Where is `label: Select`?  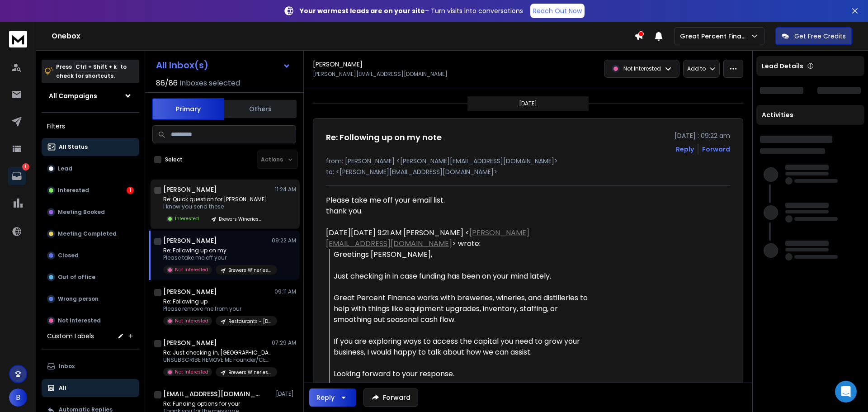
label: Select is located at coordinates (174, 159).